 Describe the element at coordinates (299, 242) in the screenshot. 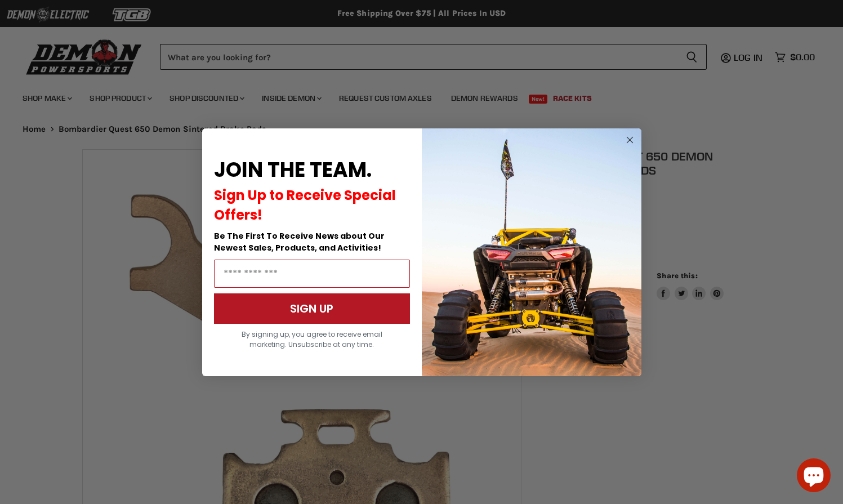

I see `span: Be The First To Receive News about Our Newest Sales, Products, and Activities!` at that location.